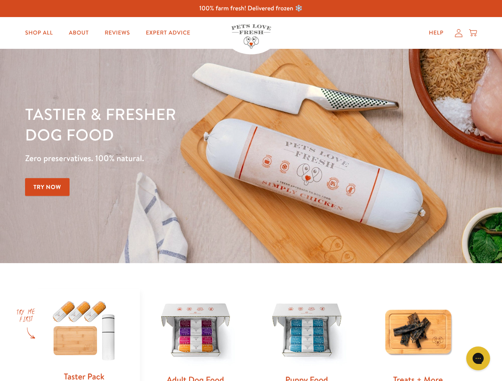 The height and width of the screenshot is (381, 502). I want to click on a: Shop All, so click(39, 33).